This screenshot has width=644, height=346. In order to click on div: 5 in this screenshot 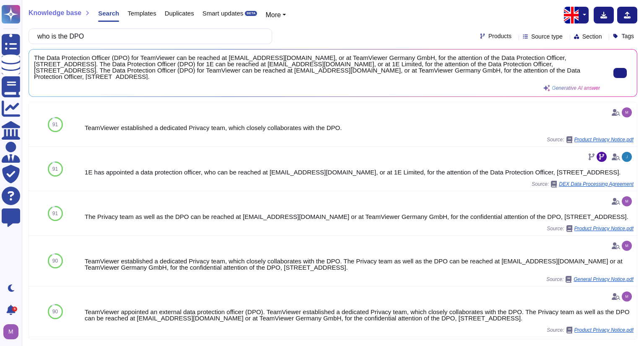, I will do `click(14, 309)`.